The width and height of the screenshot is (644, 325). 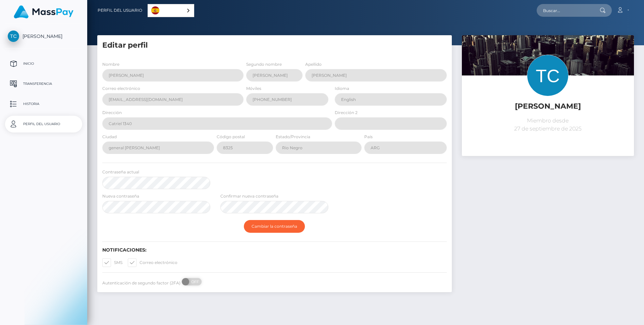 What do you see at coordinates (109, 137) in the screenshot?
I see `label: Ciudad` at bounding box center [109, 137].